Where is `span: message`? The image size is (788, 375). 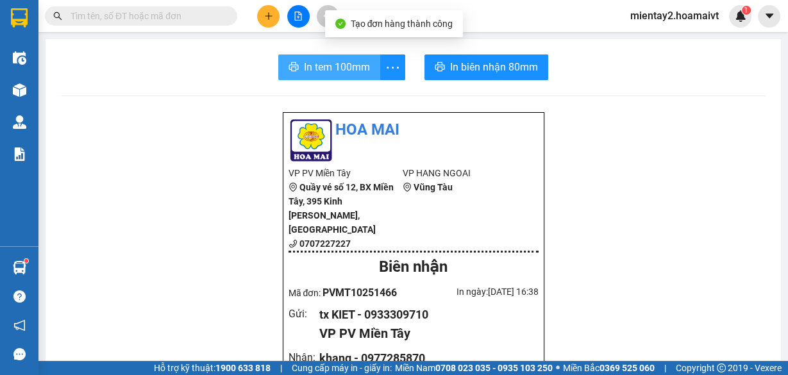
span: message is located at coordinates (19, 354).